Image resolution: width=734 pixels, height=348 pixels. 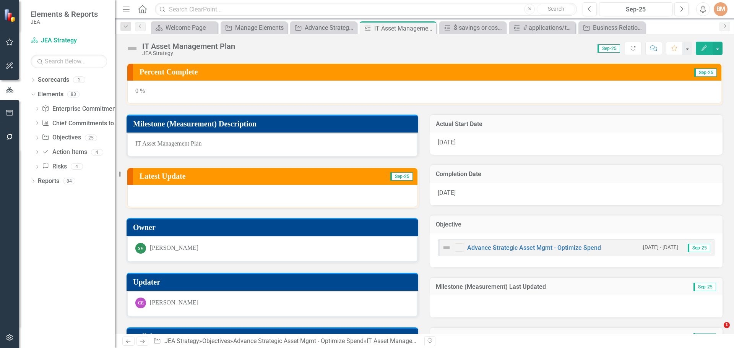 What do you see at coordinates (168, 143) in the screenshot?
I see `span: IT Asset Management Plan` at bounding box center [168, 143].